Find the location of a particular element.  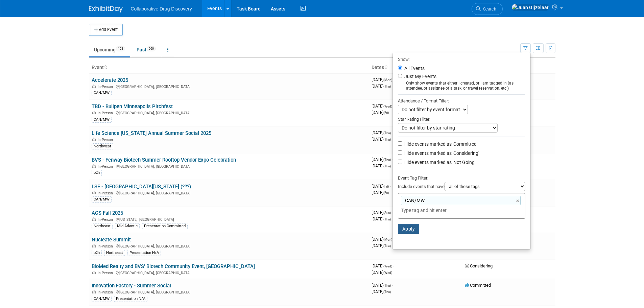

label: Hide events marked as 'Committed' is located at coordinates (440, 144).